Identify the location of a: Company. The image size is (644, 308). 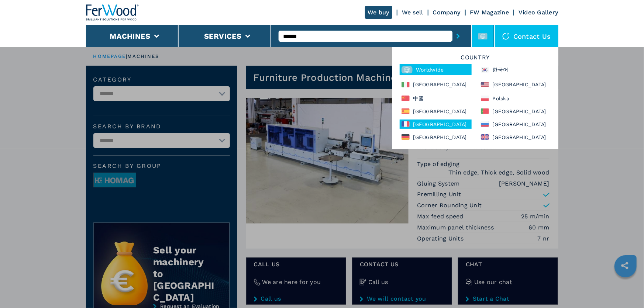
(447, 12).